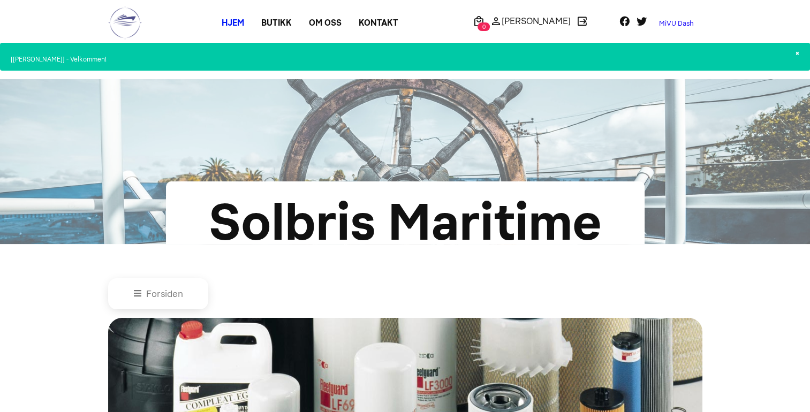 The image size is (810, 412). Describe the element at coordinates (276, 23) in the screenshot. I see `a: Butikk` at that location.